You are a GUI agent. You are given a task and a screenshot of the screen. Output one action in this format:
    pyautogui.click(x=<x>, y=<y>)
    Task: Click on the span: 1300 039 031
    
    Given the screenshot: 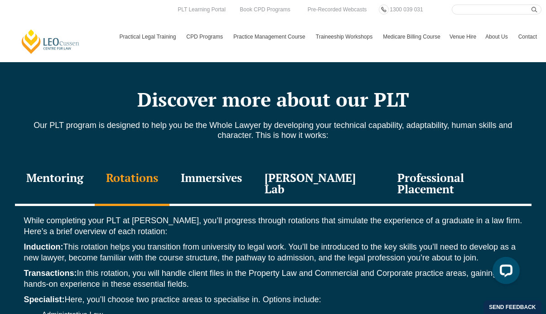 What is the action you would take?
    pyautogui.click(x=406, y=10)
    